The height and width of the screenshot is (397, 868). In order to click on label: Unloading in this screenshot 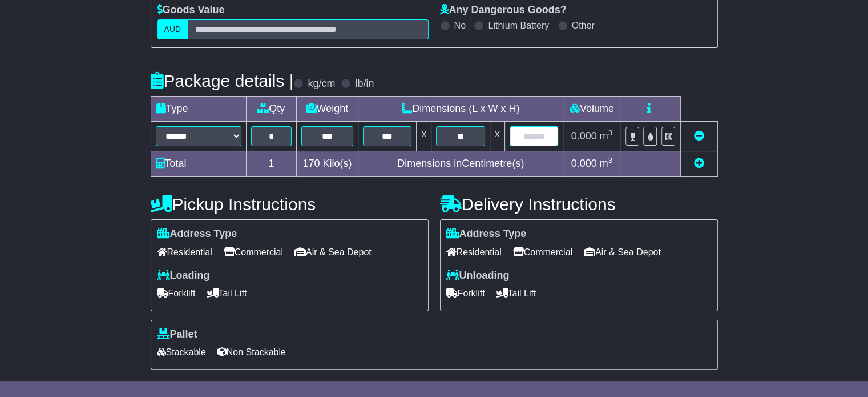, I will do `click(477, 276)`.